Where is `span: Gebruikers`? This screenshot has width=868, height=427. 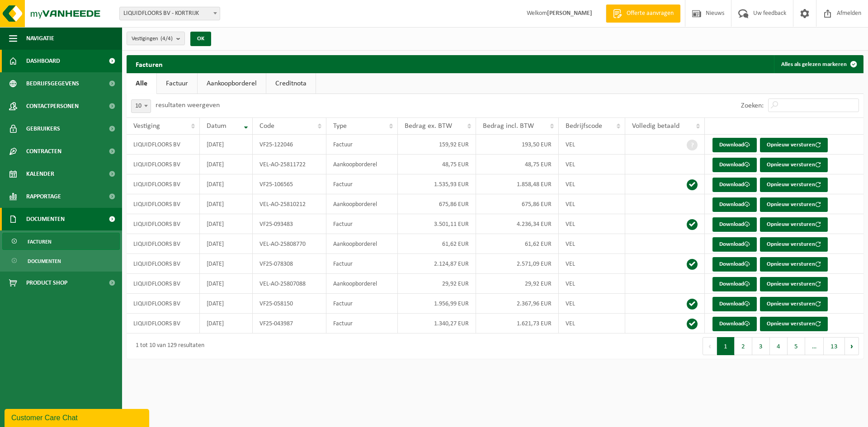
span: Gebruikers is located at coordinates (43, 129).